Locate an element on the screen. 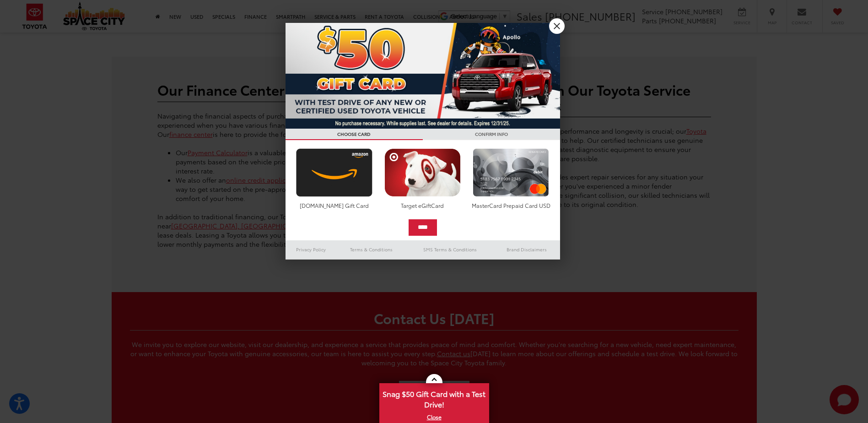 This screenshot has width=868, height=423. span: Snag $50 Gift Card with a Test Drive! is located at coordinates (434, 398).